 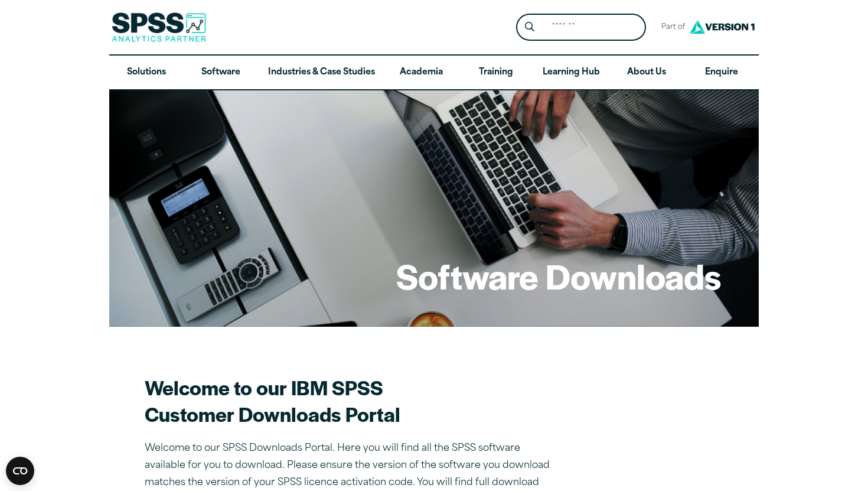 I want to click on a: Enquire, so click(x=722, y=73).